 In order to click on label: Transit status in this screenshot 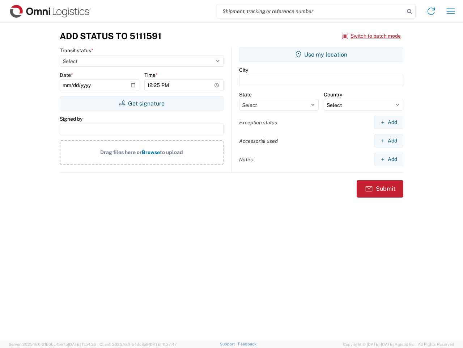, I will do `click(76, 50)`.